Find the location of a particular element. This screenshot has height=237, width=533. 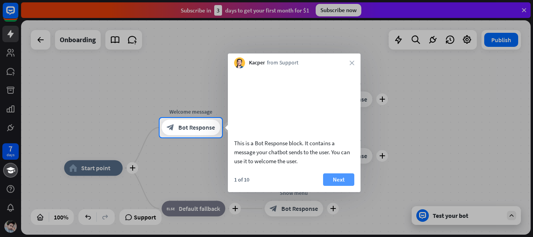

span: from Support is located at coordinates (282, 63).